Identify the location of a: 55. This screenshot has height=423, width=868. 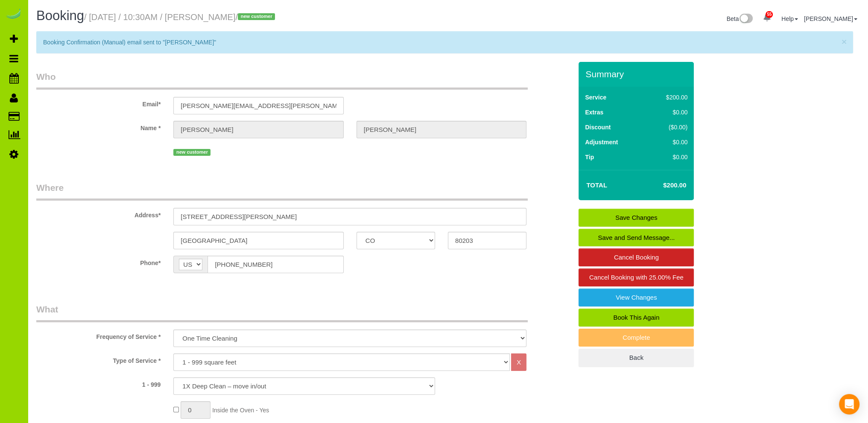
(767, 18).